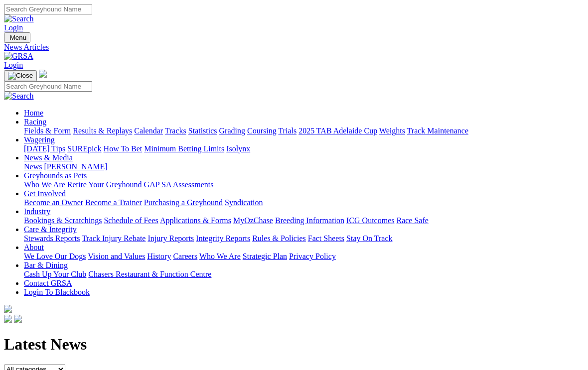 The width and height of the screenshot is (588, 370). What do you see at coordinates (287, 131) in the screenshot?
I see `a: Trials` at bounding box center [287, 131].